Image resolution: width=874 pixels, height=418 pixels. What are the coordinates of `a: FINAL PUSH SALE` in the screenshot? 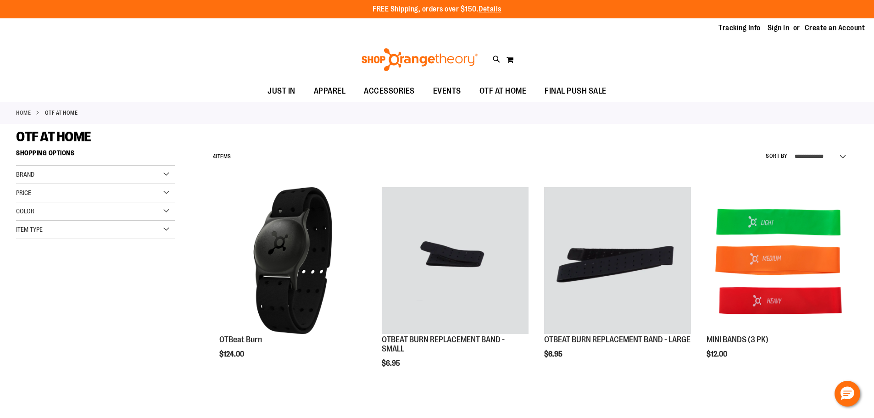 It's located at (575, 91).